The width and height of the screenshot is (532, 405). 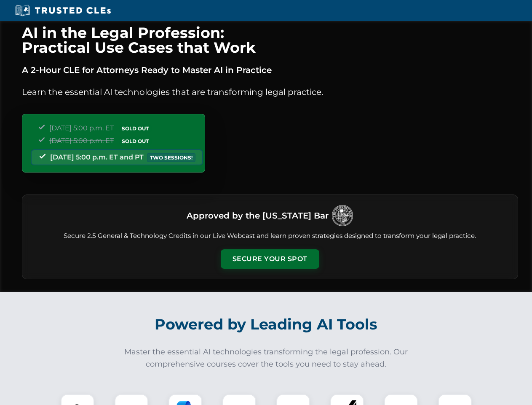 What do you see at coordinates (266, 358) in the screenshot?
I see `p: Master the essential AI technologies transforming the legal profession. Our comprehensive courses...` at bounding box center [266, 358].